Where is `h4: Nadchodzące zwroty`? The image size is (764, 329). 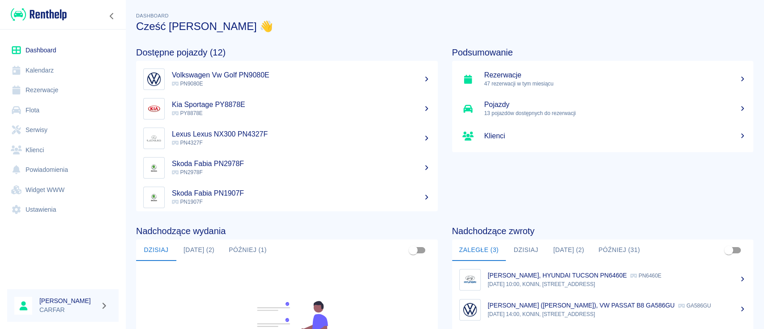 h4: Nadchodzące zwroty is located at coordinates (603, 231).